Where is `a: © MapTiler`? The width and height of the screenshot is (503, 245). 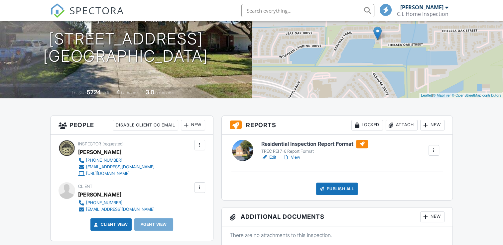
a: © MapTiler is located at coordinates (442, 95).